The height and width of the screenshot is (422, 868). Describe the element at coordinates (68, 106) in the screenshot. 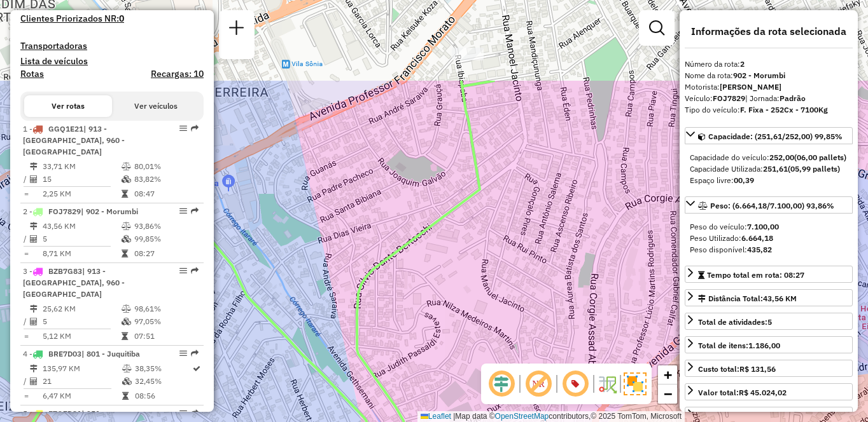

I see `button: Ver rotas` at that location.